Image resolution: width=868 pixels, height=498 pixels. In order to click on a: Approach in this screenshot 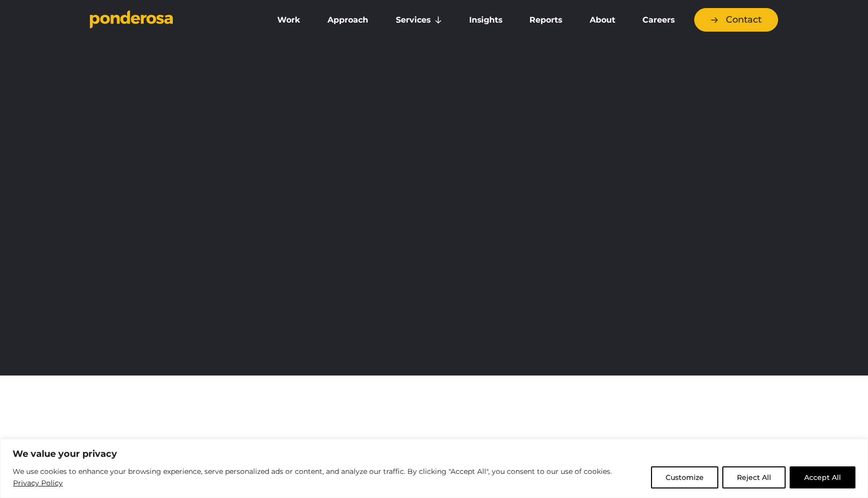, I will do `click(347, 20)`.